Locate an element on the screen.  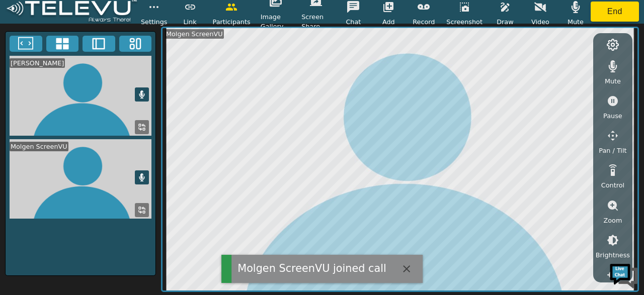
span: Record is located at coordinates (424, 22).